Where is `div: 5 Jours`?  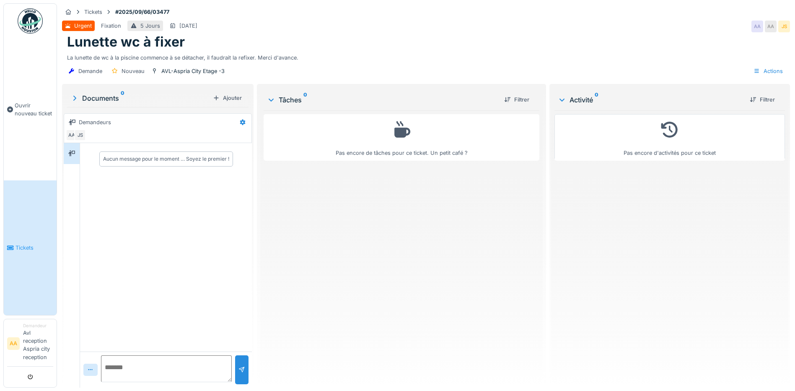 div: 5 Jours is located at coordinates (150, 26).